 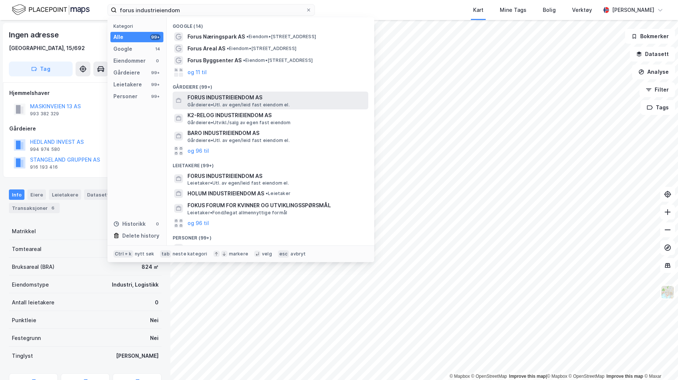 I want to click on span: Leietaker • Utl. av egen/leid fast eiendom el., so click(x=238, y=183).